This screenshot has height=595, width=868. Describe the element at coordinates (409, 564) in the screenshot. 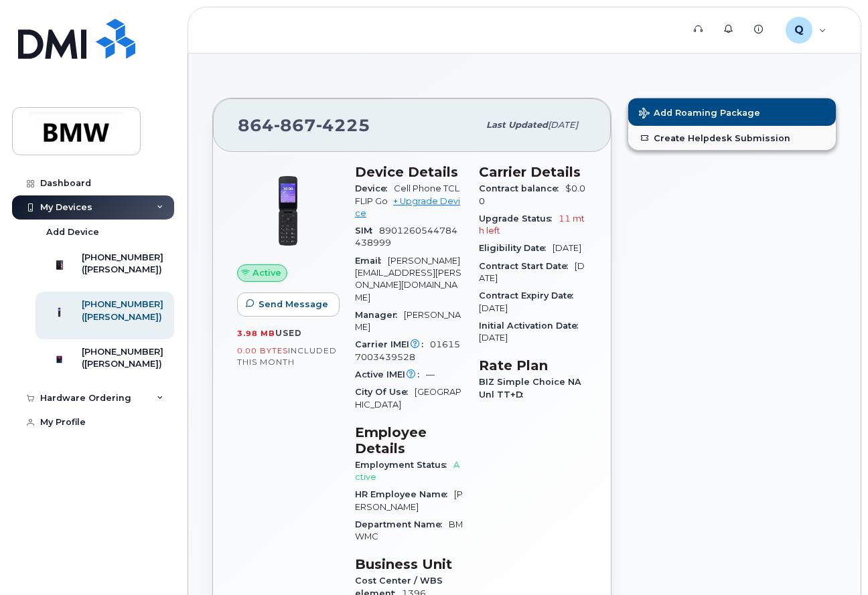

I see `h3: Business Unit` at that location.